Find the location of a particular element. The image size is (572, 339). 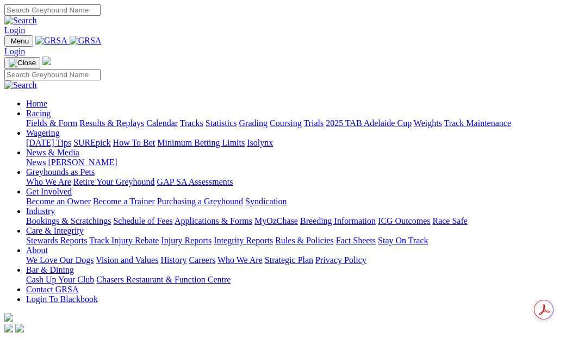

div: Greyhounds as Pets is located at coordinates (297, 182).